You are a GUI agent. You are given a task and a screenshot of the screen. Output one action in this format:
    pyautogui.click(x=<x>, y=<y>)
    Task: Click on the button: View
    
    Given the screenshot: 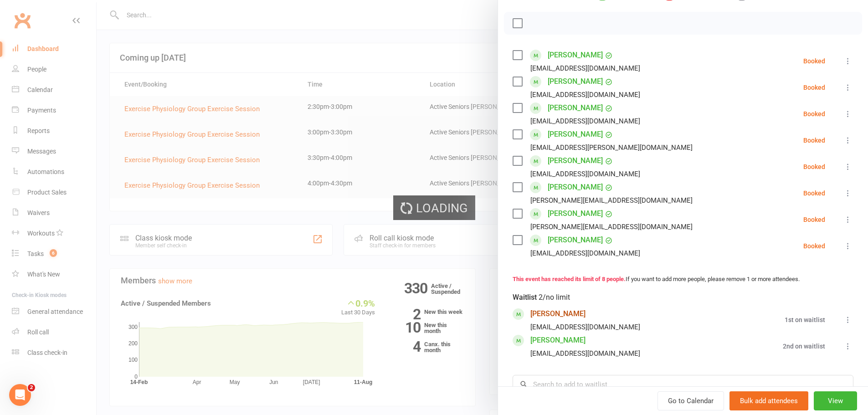 What is the action you would take?
    pyautogui.click(x=835, y=401)
    